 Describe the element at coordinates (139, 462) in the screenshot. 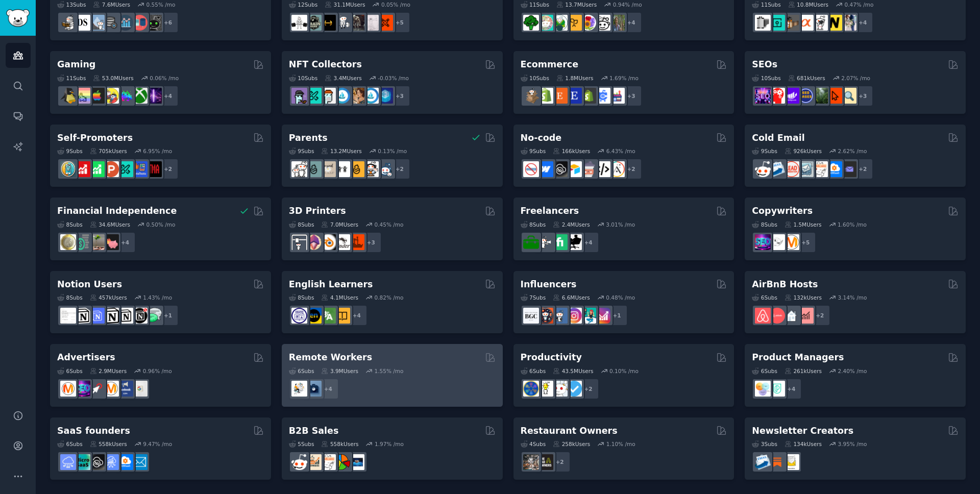

I see `img: SaaS_Email_Marketing` at that location.